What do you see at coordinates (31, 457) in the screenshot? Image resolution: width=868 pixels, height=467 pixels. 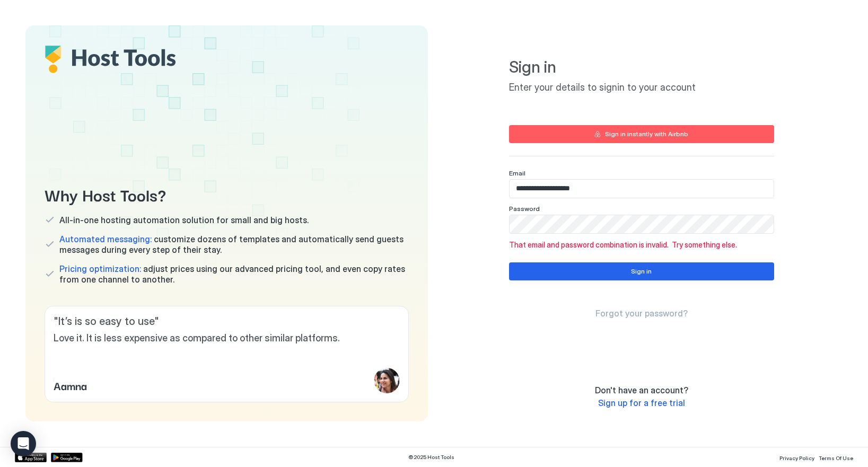 I see `a: App Store` at bounding box center [31, 457].